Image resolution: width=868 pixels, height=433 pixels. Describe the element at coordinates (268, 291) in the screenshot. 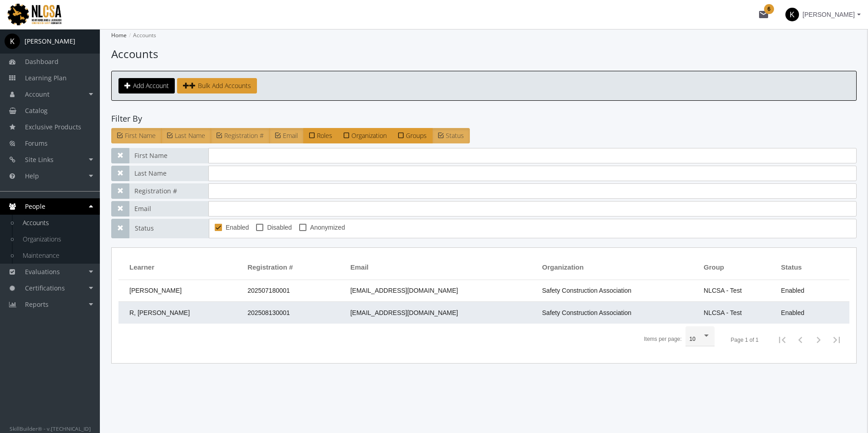

I see `span: 202507180001` at that location.